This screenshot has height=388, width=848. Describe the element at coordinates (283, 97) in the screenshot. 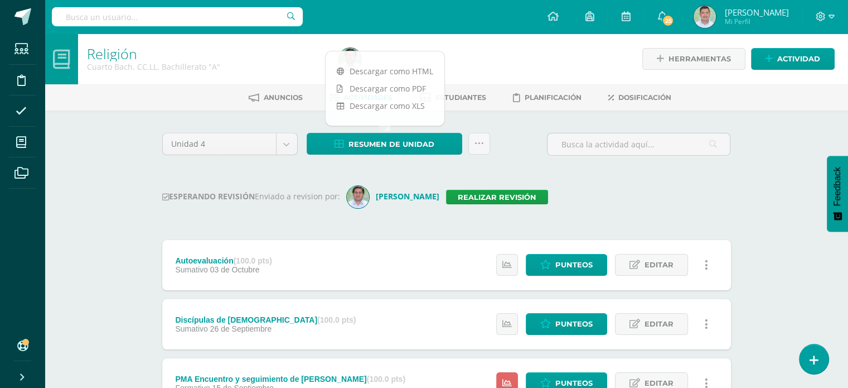

I see `span: Anuncios` at that location.